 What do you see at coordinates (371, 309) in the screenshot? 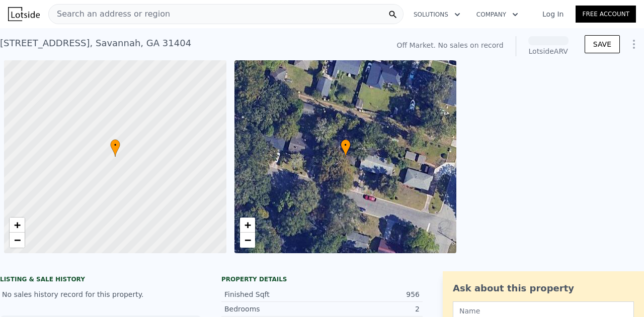
I see `div: 2` at bounding box center [371, 309].